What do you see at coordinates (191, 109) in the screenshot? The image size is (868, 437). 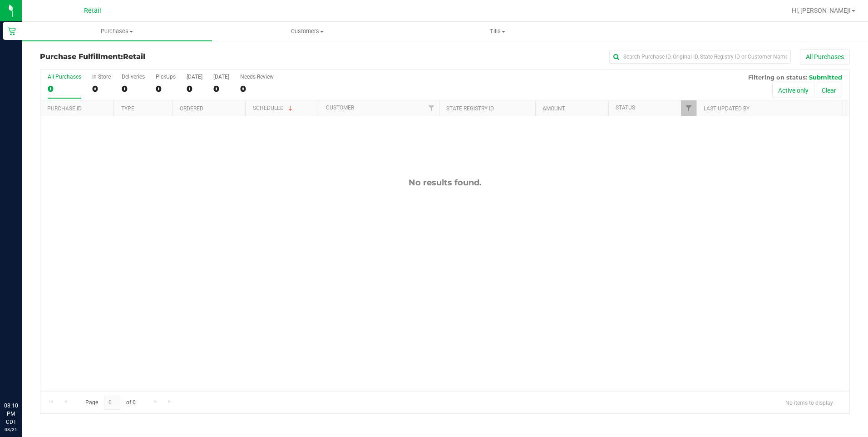 I see `a: Ordered` at bounding box center [191, 109].